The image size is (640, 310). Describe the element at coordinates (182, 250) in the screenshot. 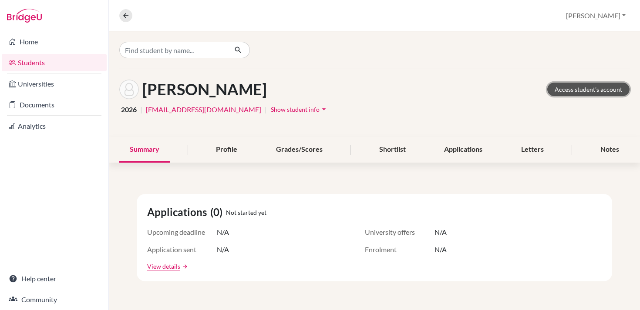

I see `span: Application sent` at that location.